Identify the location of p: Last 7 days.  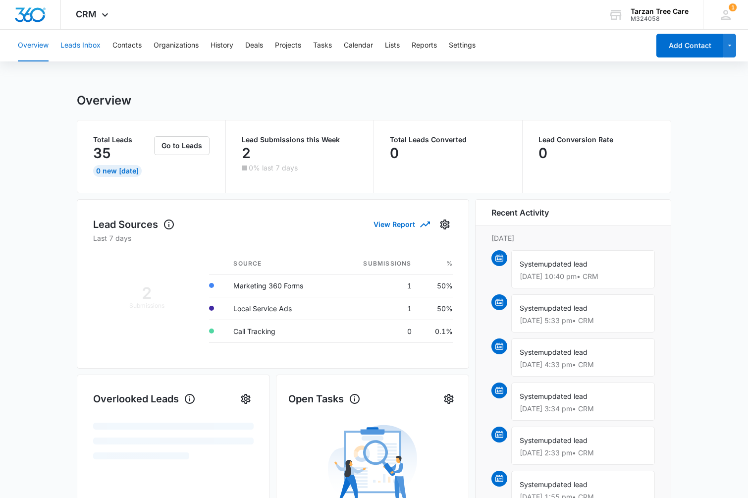
(273, 238).